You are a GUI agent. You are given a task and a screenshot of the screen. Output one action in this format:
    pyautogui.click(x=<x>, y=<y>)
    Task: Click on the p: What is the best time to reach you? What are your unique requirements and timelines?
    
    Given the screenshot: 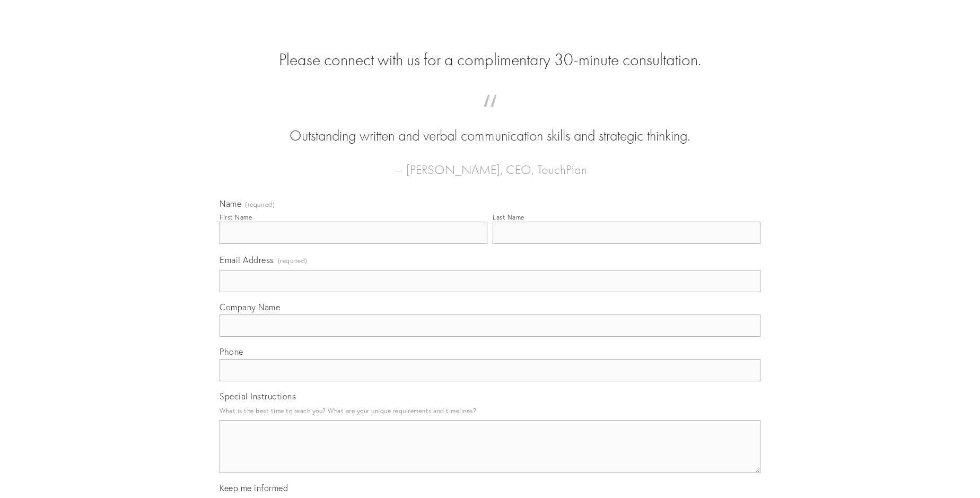 What is the action you would take?
    pyautogui.click(x=490, y=410)
    